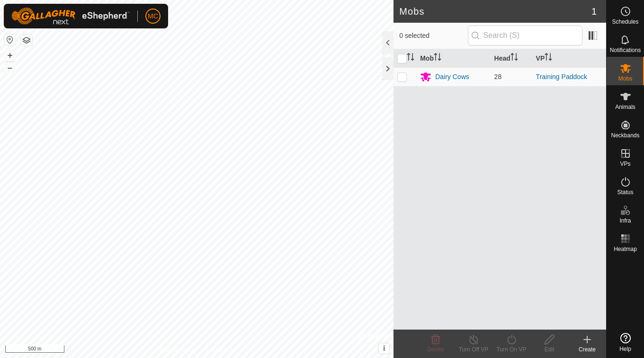  I want to click on span: Mobs, so click(625, 78).